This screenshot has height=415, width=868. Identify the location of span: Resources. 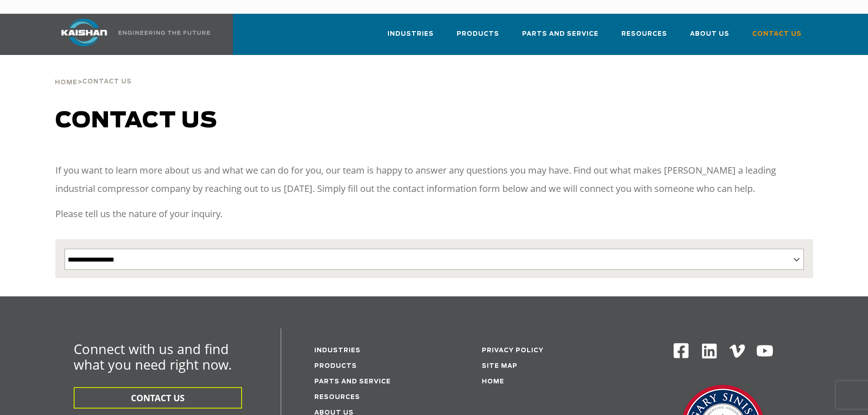
(644, 34).